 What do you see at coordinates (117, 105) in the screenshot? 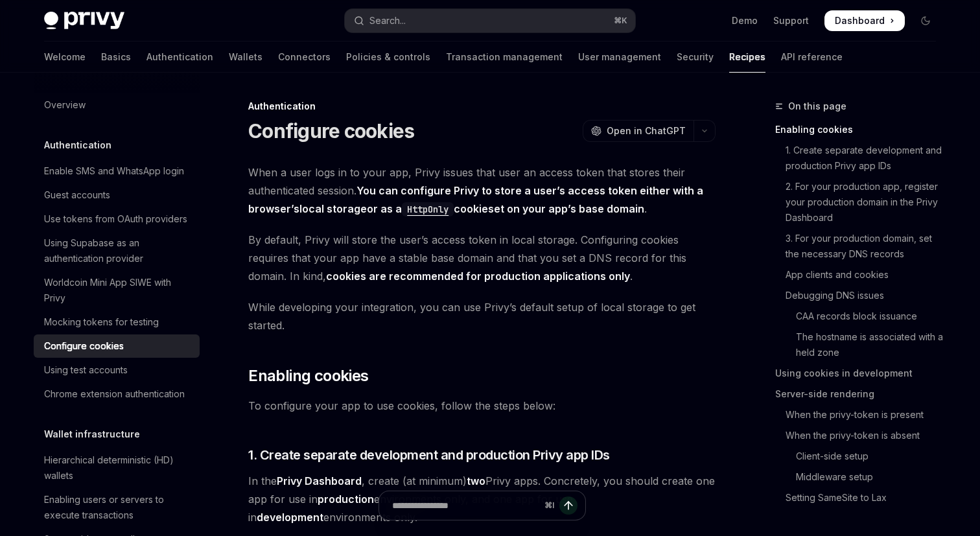
I see `a: Overview` at bounding box center [117, 105].